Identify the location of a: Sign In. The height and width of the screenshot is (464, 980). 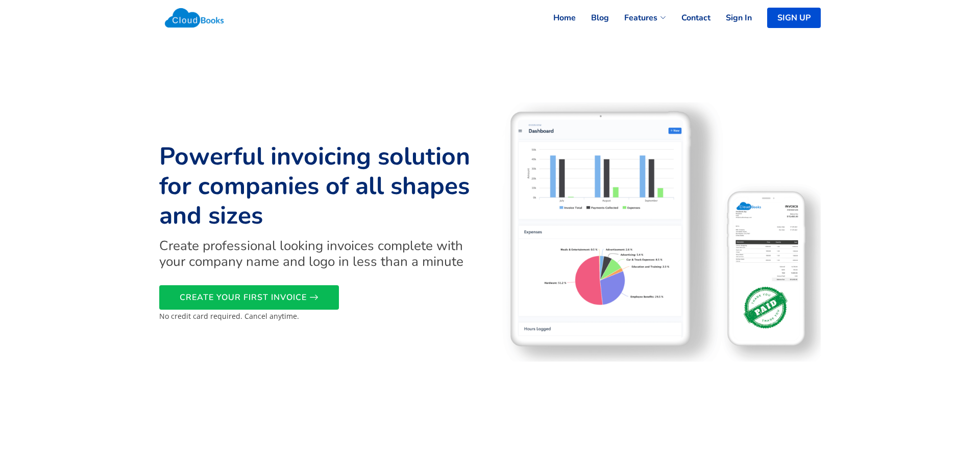
(731, 18).